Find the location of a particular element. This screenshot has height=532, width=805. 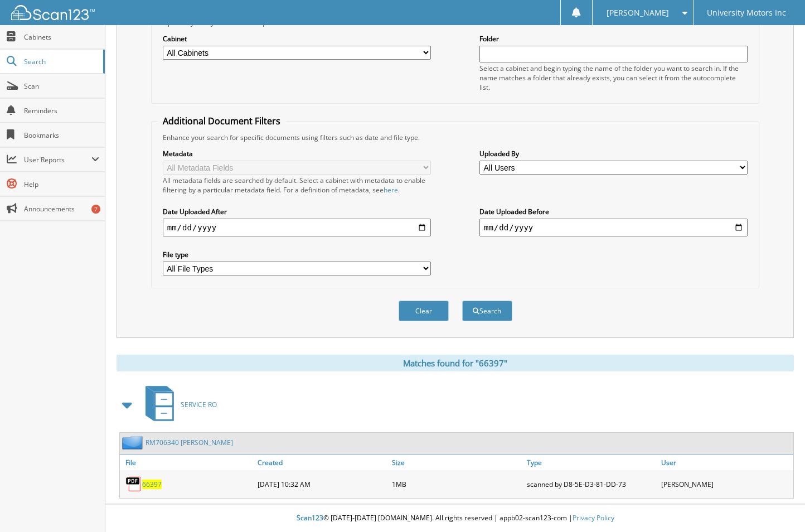

span: Announcements is located at coordinates (62, 209).